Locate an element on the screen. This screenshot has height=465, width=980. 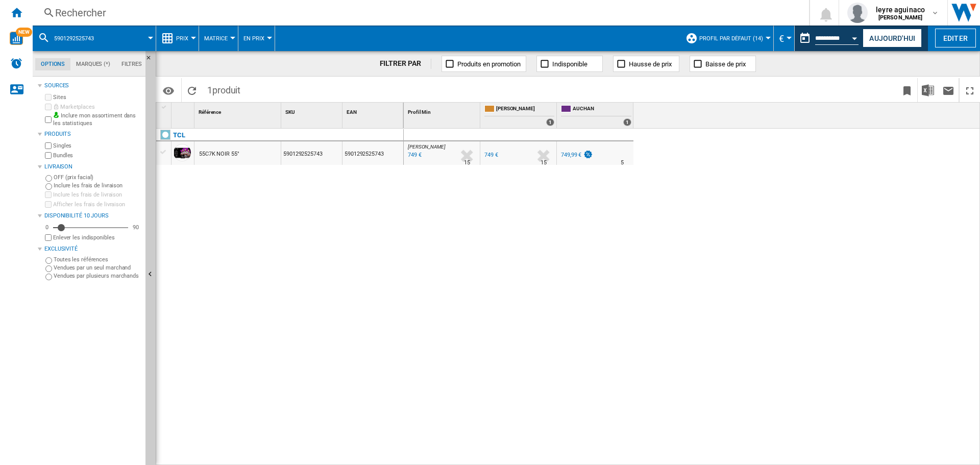
span: EAN is located at coordinates (352, 111).